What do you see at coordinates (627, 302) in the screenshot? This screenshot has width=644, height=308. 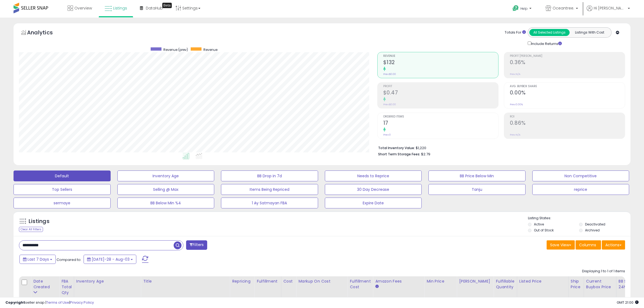 I see `span: 2025-08-11 21:00 GMT` at bounding box center [627, 302].